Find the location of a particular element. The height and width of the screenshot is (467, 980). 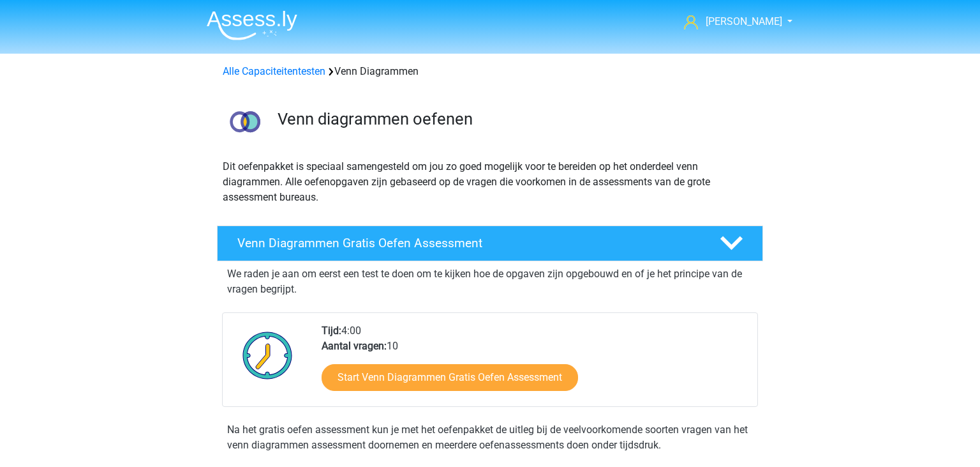

img: Assessly is located at coordinates (252, 25).